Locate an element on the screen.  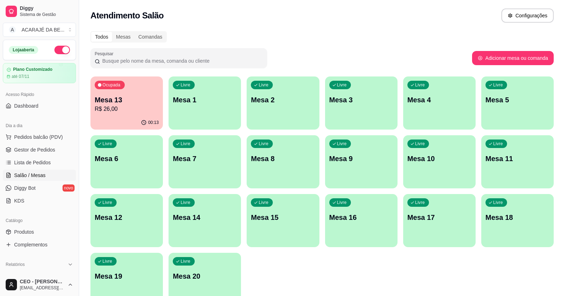
button: LivreMesa 4 is located at coordinates (439, 103).